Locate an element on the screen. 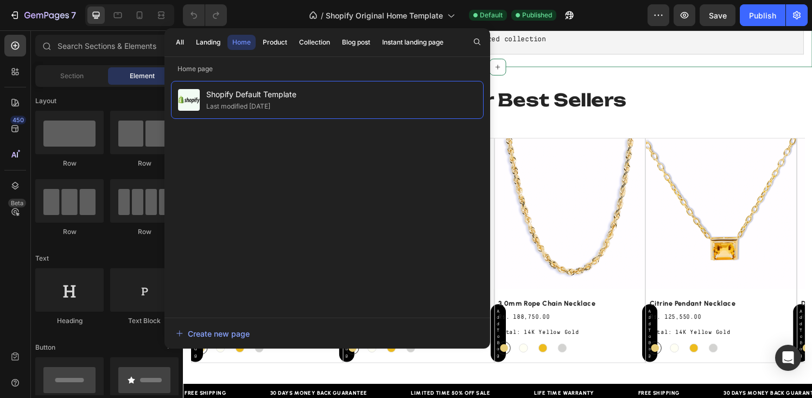  div: 450 is located at coordinates (18, 120).